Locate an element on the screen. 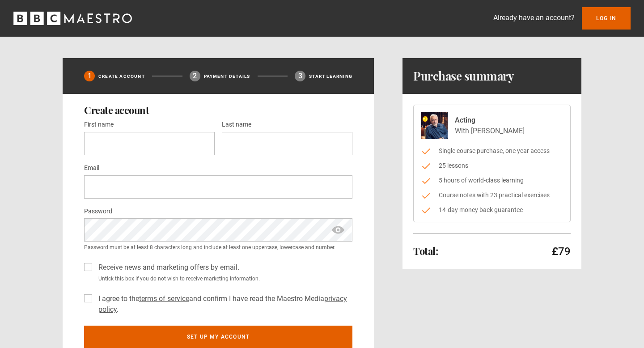 The height and width of the screenshot is (348, 644). label: Email is located at coordinates (92, 168).